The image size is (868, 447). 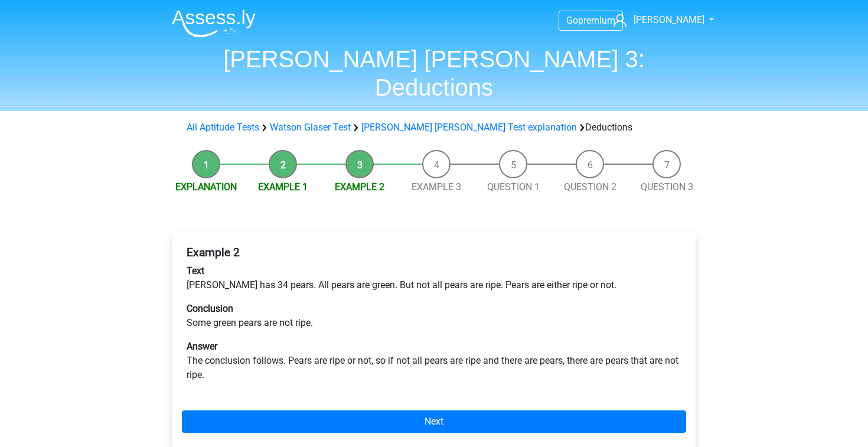 I want to click on a: Question 2, so click(x=590, y=187).